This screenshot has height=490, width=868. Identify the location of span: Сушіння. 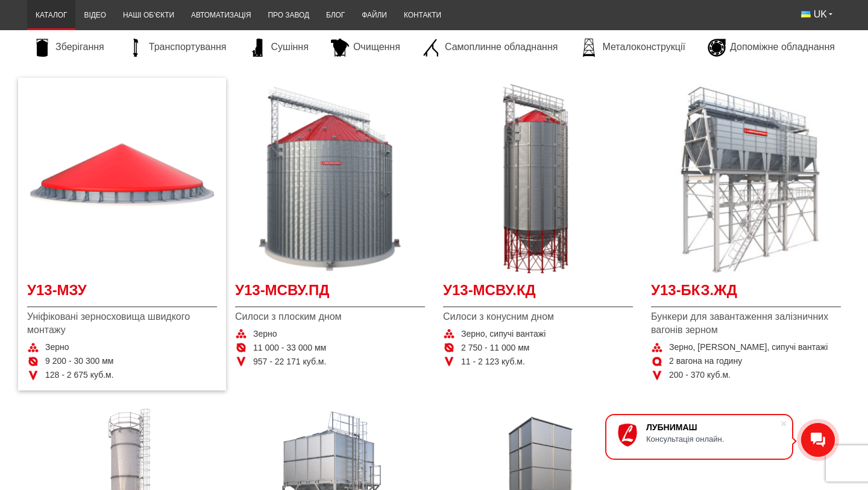
(290, 47).